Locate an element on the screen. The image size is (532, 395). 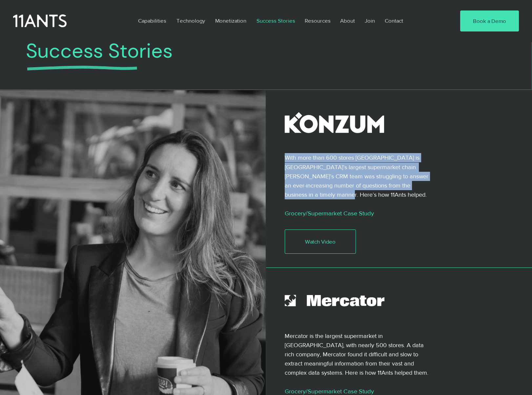
a: About is located at coordinates (347, 21).